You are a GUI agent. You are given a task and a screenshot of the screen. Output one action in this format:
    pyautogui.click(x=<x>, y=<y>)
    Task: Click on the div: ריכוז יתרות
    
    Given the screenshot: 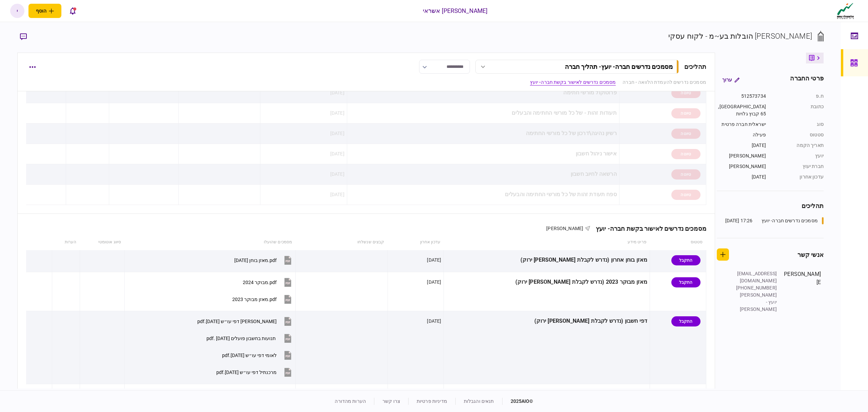 What is the action you would take?
    pyautogui.click(x=547, y=394)
    